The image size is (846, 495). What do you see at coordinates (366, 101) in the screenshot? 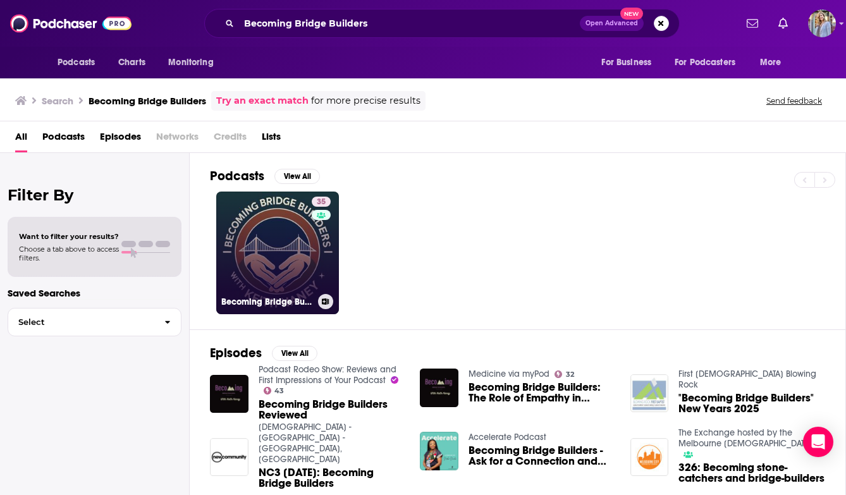
I see `span: for more precise results` at bounding box center [366, 101].